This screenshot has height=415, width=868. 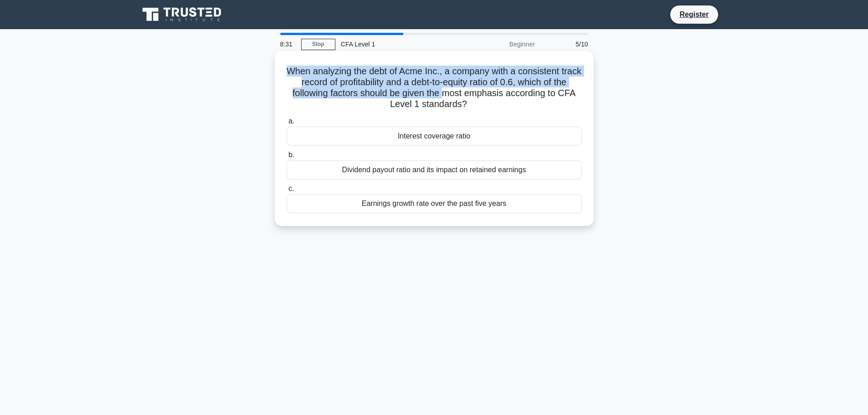 What do you see at coordinates (291, 155) in the screenshot?
I see `span: b.` at bounding box center [291, 155].